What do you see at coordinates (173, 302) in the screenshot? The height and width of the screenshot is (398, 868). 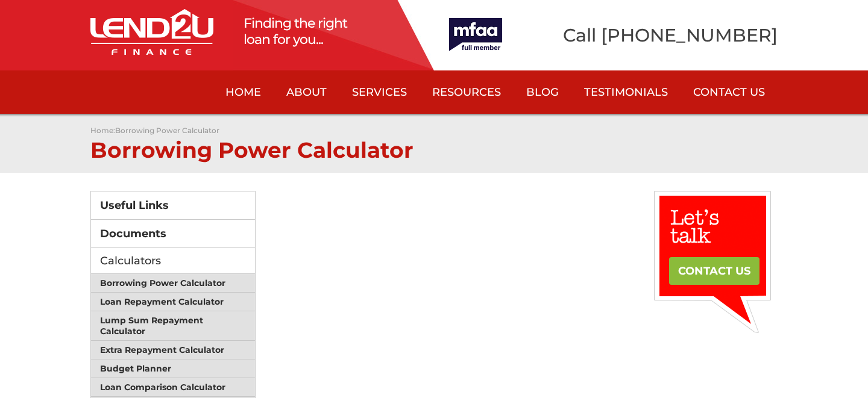 I see `a: Loan Repayment Calculator` at bounding box center [173, 302].